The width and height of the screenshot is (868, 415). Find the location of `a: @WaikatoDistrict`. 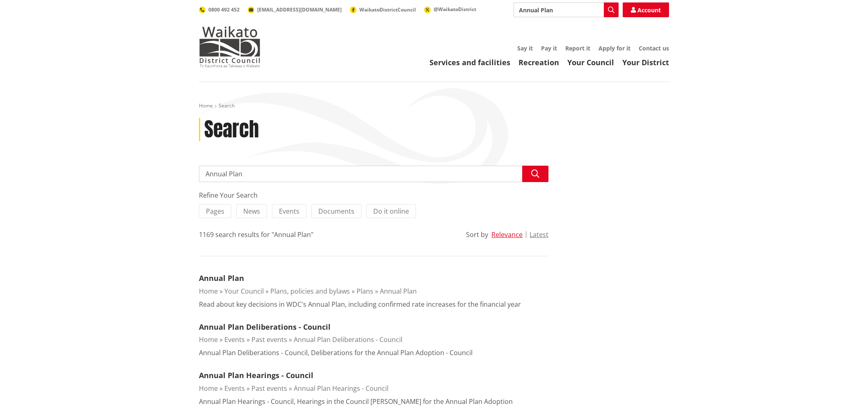

a: @WaikatoDistrict is located at coordinates (450, 9).